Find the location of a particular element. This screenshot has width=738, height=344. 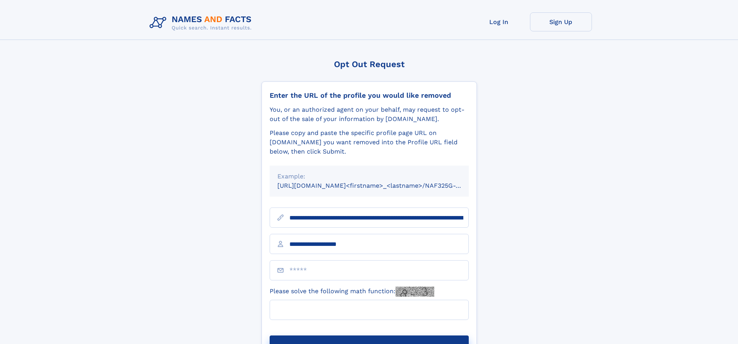

div: Opt Out Request is located at coordinates (369, 64).